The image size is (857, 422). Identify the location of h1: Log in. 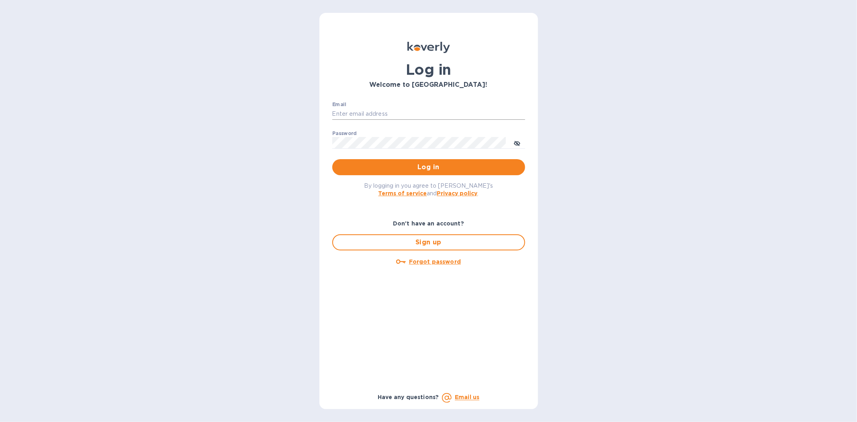
(429, 69).